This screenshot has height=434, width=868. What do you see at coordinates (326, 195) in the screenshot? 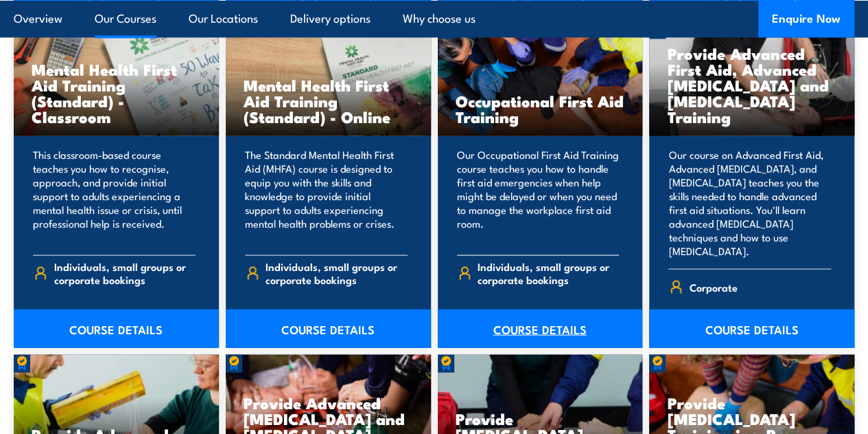
I see `p: The Standard Mental Health First Aid (MHFA) course is designed to equip you with the skills and k...` at bounding box center [326, 195].